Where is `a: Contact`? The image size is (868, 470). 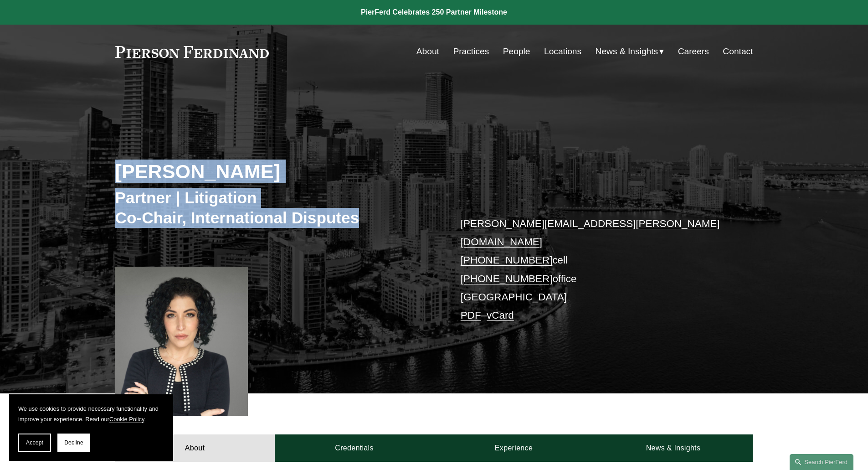
a: Contact is located at coordinates (738, 52).